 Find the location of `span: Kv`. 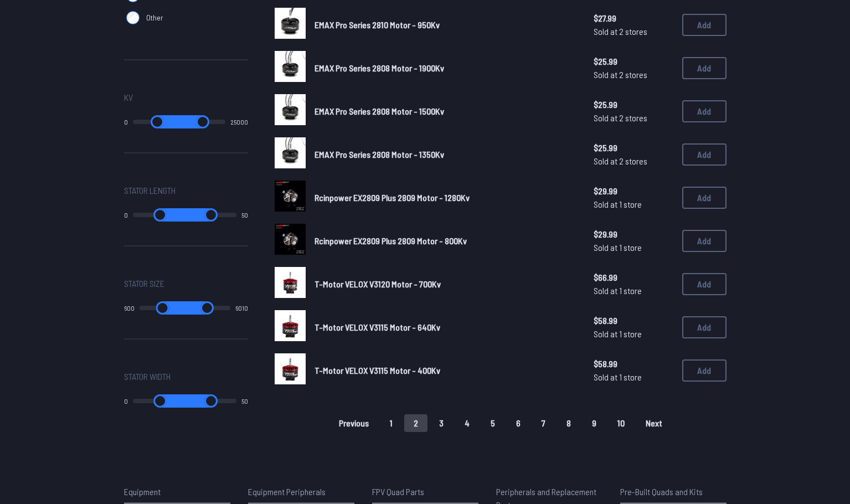

span: Kv is located at coordinates (128, 97).